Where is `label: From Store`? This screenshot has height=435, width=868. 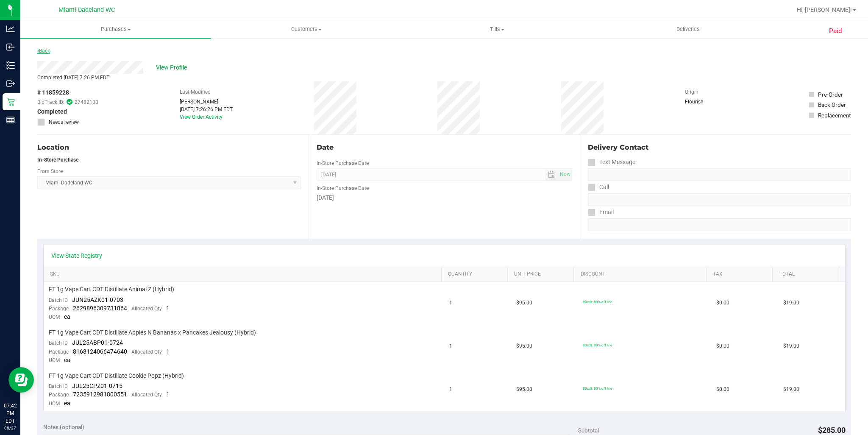
label: From Store is located at coordinates (50, 171).